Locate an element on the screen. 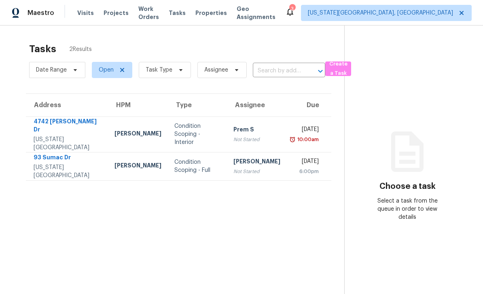  span: Create a Task is located at coordinates (338, 69).